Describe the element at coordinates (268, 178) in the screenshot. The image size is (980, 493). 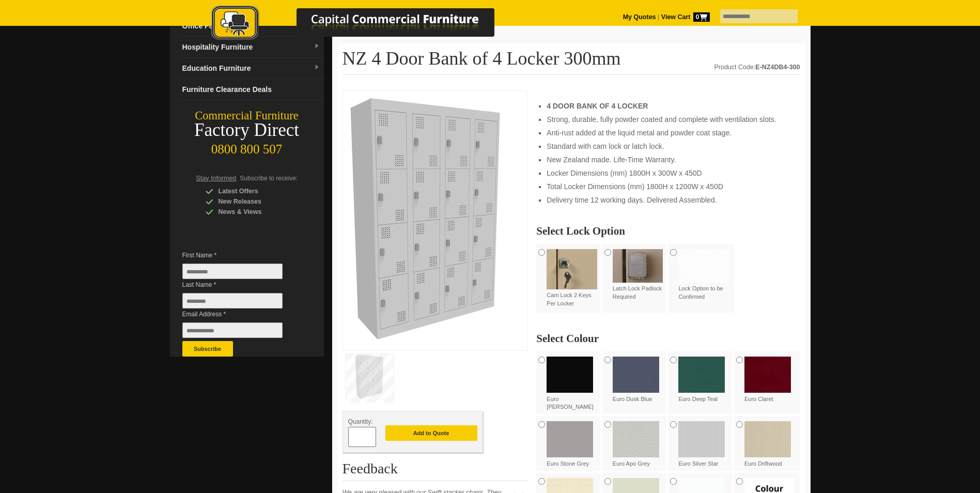
I see `span: Subscribe to receive:` at that location.